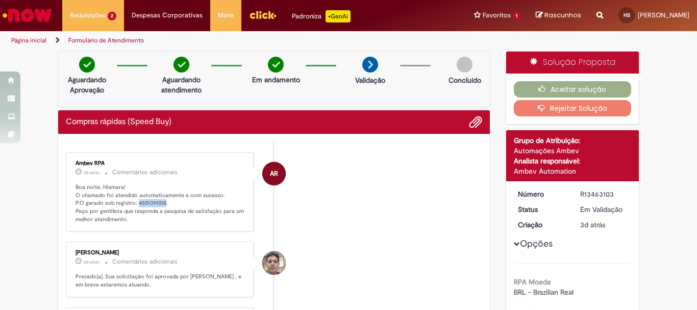 Image resolution: width=697 pixels, height=310 pixels. Describe the element at coordinates (542, 194) in the screenshot. I see `dt: Número` at that location.